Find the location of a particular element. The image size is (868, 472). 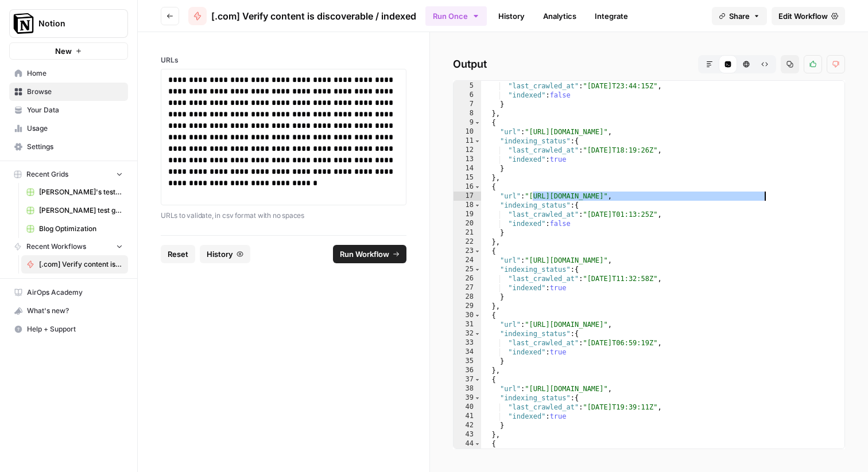

div: 9 is located at coordinates (467, 123).